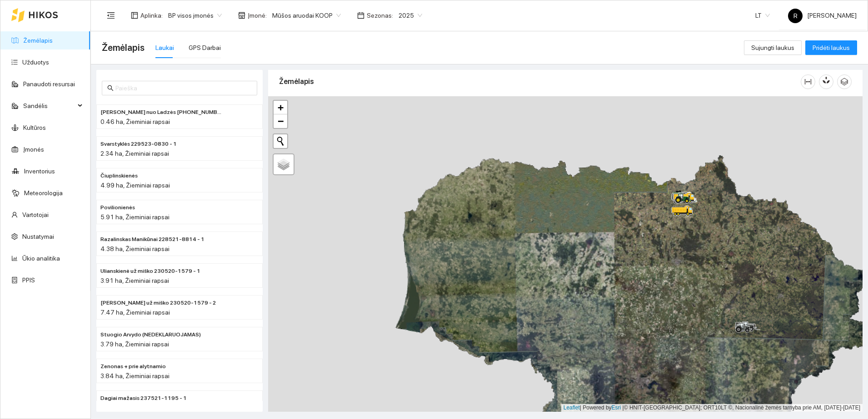 The width and height of the screenshot is (868, 419). What do you see at coordinates (773, 48) in the screenshot?
I see `span: Sujungti laukus` at bounding box center [773, 48].